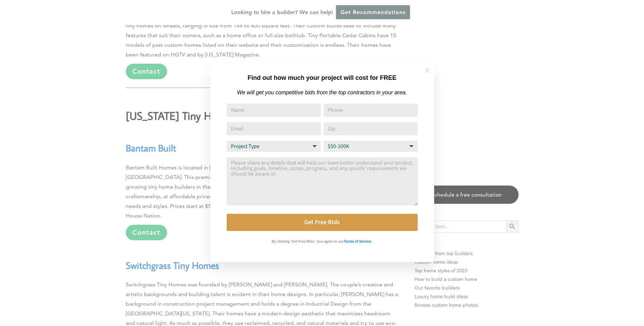 Image resolution: width=644 pixels, height=326 pixels. I want to click on strong: Terms of Service, so click(358, 241).